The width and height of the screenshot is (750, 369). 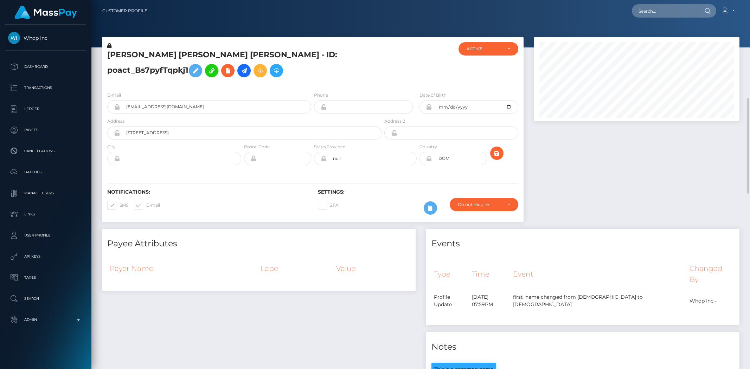 What do you see at coordinates (710, 301) in the screenshot?
I see `td: Whop Inc -` at bounding box center [710, 301].